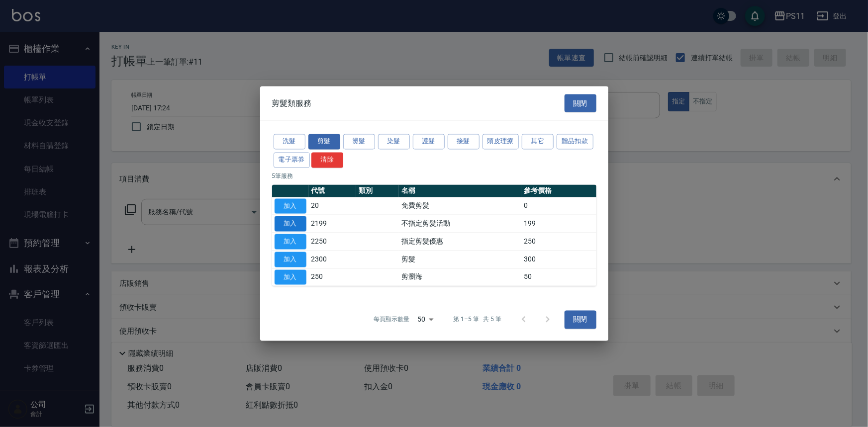 The height and width of the screenshot is (427, 868). What do you see at coordinates (460, 206) in the screenshot?
I see `td: 免費剪髮` at bounding box center [460, 206].